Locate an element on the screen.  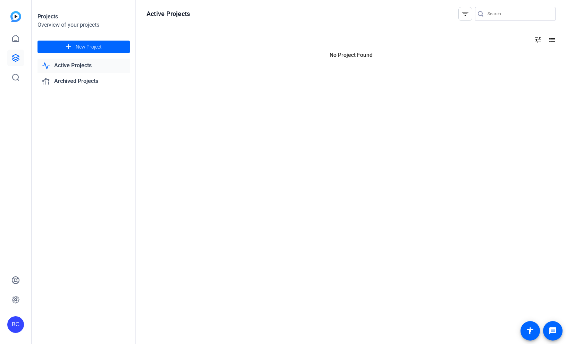
input: Search is located at coordinates (519, 14).